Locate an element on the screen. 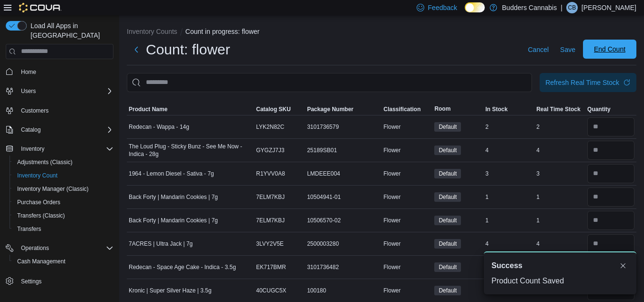 This screenshot has height=302, width=644. button: Inventory Manager (Classic) is located at coordinates (63, 189).